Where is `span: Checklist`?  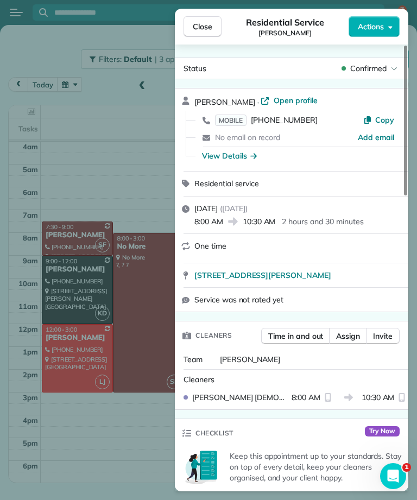 span: Checklist is located at coordinates (214, 433).